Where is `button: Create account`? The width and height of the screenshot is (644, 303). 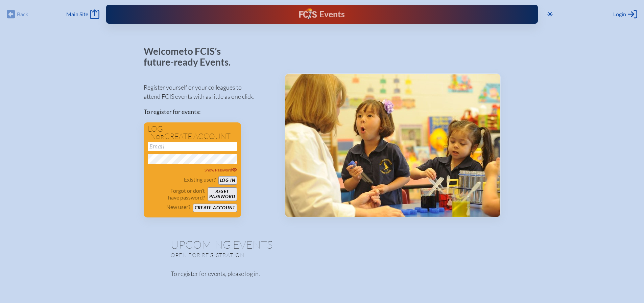 button: Create account is located at coordinates (215, 208).